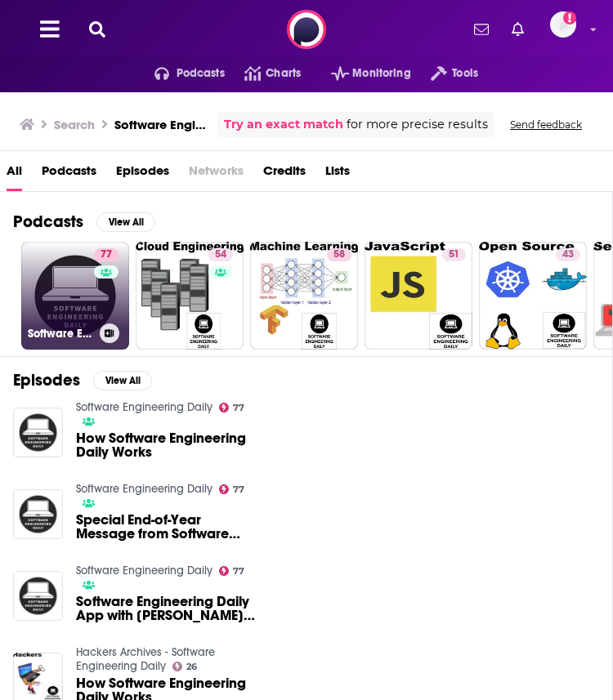 This screenshot has width=613, height=700. Describe the element at coordinates (14, 174) in the screenshot. I see `span: All` at that location.